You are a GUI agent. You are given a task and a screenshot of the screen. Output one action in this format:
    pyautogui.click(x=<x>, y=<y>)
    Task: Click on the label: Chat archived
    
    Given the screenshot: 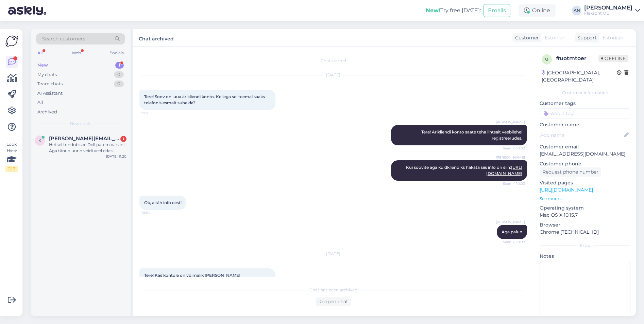 What is the action you would take?
    pyautogui.click(x=156, y=37)
    